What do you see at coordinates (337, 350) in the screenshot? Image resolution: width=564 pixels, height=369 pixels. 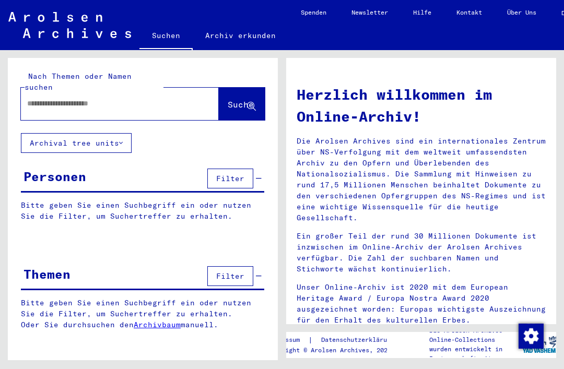 I see `p: Copyright © Arolsen Archives, 2021` at bounding box center [337, 350].